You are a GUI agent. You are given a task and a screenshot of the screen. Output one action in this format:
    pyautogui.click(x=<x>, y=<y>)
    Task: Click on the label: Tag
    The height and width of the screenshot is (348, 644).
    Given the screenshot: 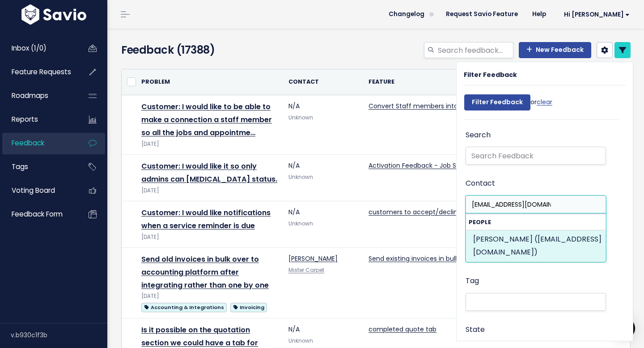 What is the action you would take?
    pyautogui.click(x=472, y=281)
    